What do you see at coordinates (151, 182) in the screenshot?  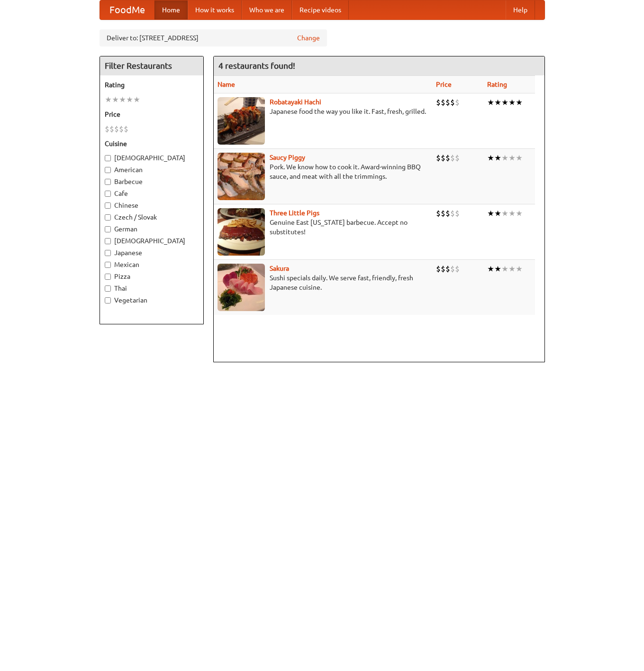 I see `label: Barbecue` at bounding box center [151, 182].